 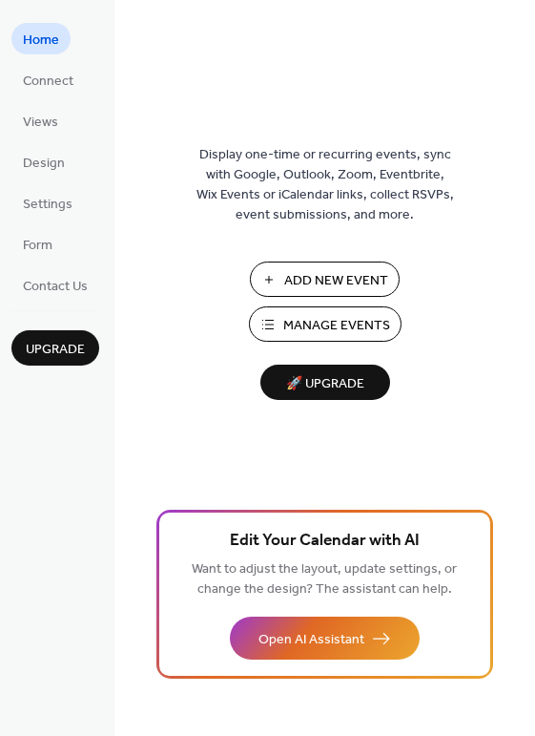 I want to click on button: 🚀 Upgrade, so click(x=325, y=382).